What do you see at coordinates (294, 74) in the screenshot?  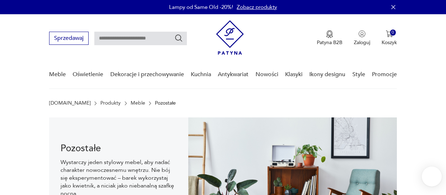 I see `a: Klasyki` at bounding box center [294, 74].